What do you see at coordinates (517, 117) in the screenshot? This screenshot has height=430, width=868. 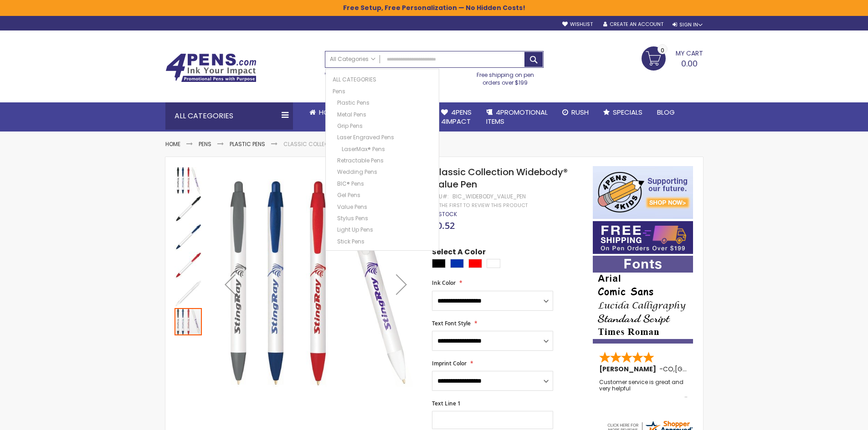 I see `a: 4PROMOTIONALITEMS` at bounding box center [517, 117].